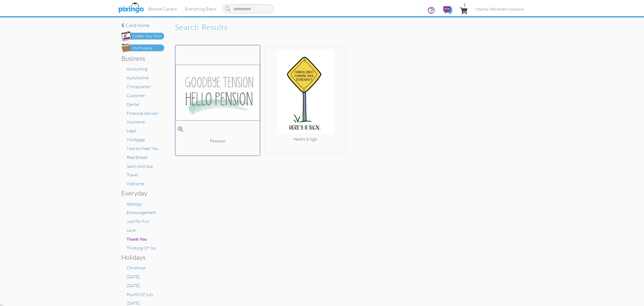  I want to click on div: My Projects, so click(142, 48).